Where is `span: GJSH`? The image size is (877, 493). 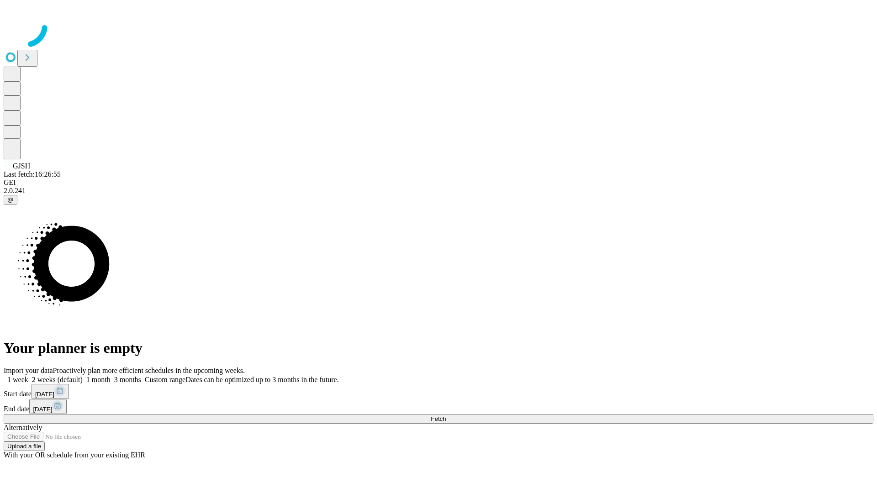
span: GJSH is located at coordinates (21, 166).